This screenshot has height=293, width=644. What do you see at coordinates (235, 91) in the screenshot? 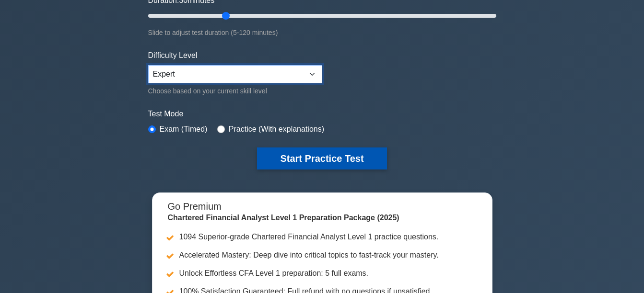
I see `div: Choose based on your current skill level` at bounding box center [235, 91].